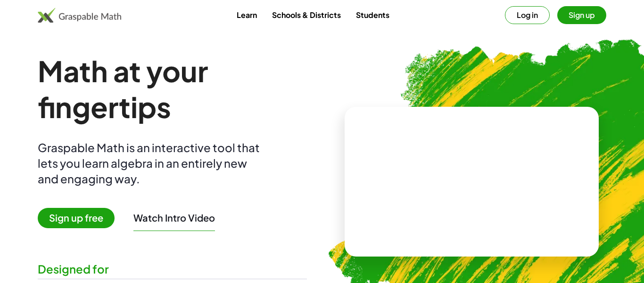  I want to click on div: Graspable Math is an interactive tool that lets you learn algebra in an entirely new and engaging..., so click(151, 163).